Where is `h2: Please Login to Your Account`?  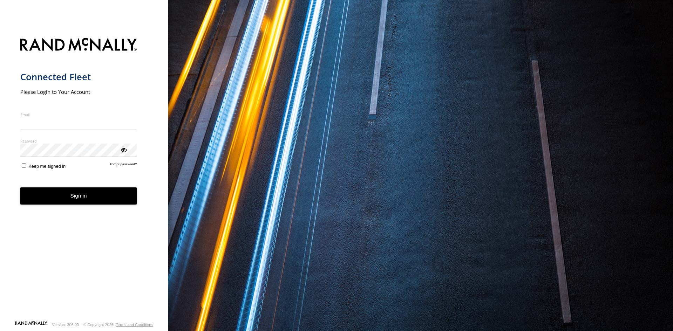 h2: Please Login to Your Account is located at coordinates (79, 92).